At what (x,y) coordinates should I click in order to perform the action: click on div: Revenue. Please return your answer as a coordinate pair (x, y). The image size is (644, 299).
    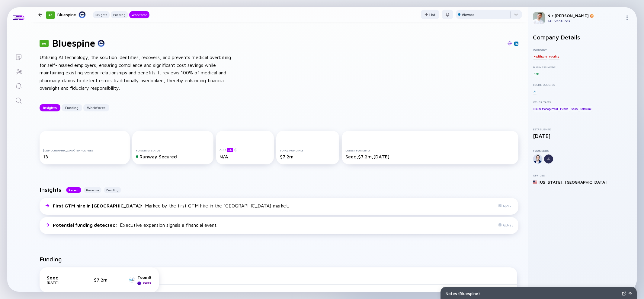
    Looking at the image, I should click on (93, 190).